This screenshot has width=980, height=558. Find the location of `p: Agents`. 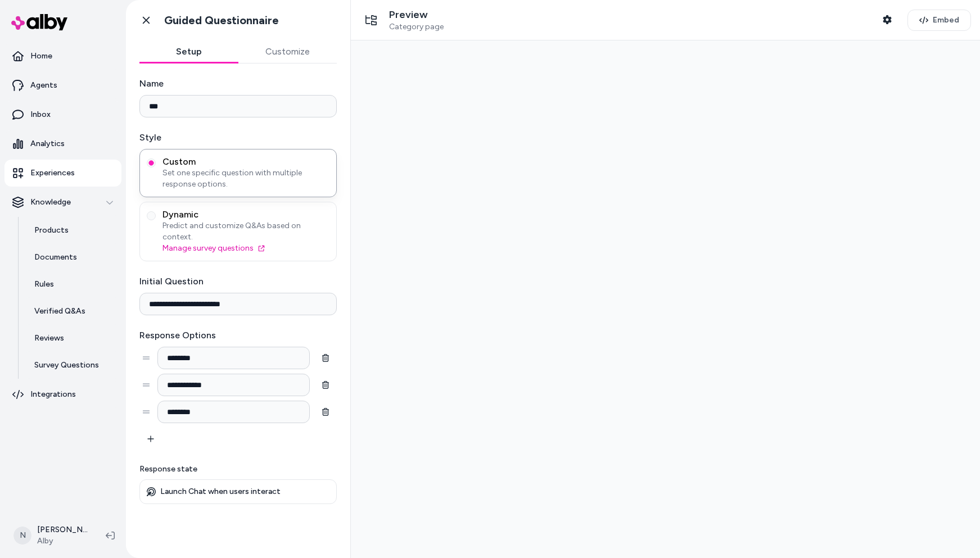

p: Agents is located at coordinates (44, 85).